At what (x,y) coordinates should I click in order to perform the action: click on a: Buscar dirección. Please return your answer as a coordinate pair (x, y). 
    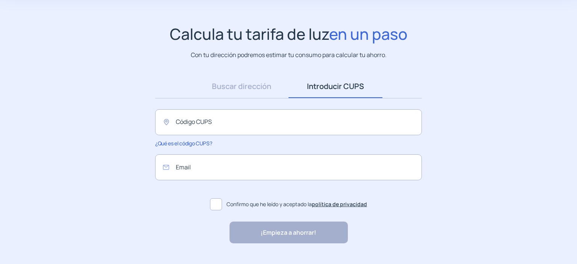
    Looking at the image, I should click on (242, 86).